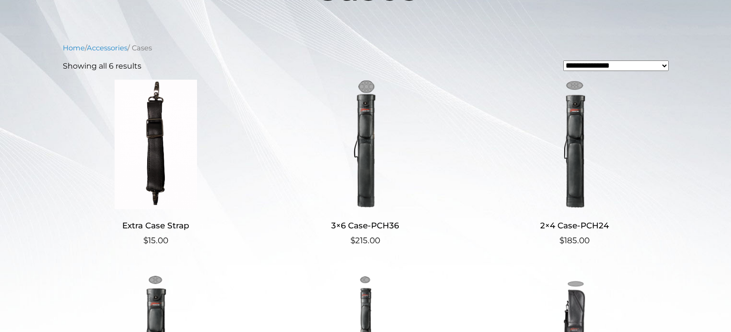 This screenshot has width=731, height=332. I want to click on bdi: 215.00, so click(365, 240).